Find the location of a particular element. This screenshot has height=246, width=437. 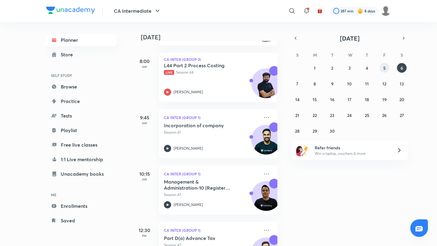

abbr: September 9, 2025 is located at coordinates (332, 84).